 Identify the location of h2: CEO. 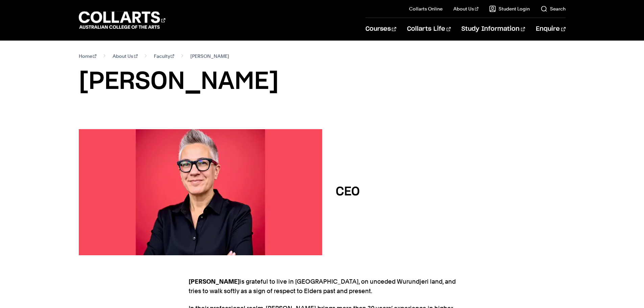
(348, 192).